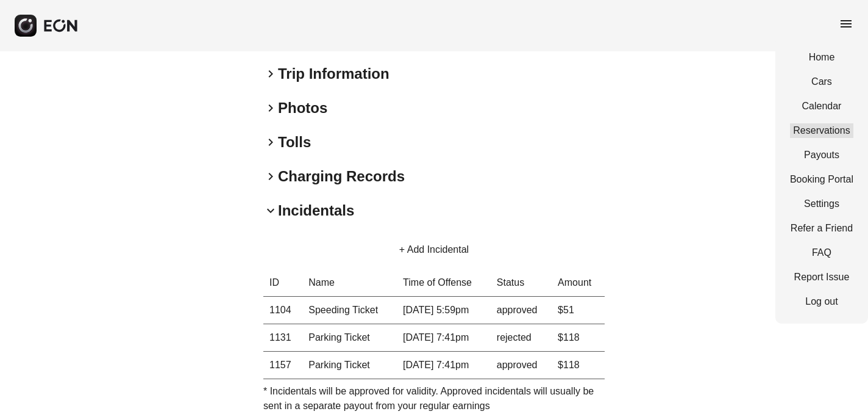  What do you see at coordinates (822, 82) in the screenshot?
I see `a: Cars` at bounding box center [822, 82].